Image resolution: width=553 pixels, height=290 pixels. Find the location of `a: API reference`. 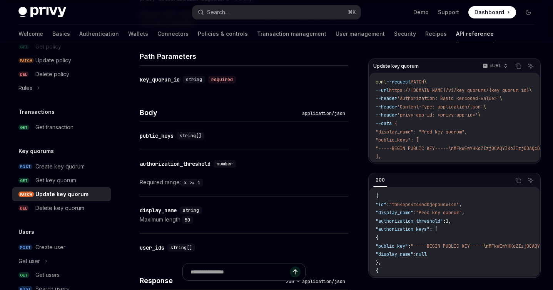

a: API reference is located at coordinates (475, 34).